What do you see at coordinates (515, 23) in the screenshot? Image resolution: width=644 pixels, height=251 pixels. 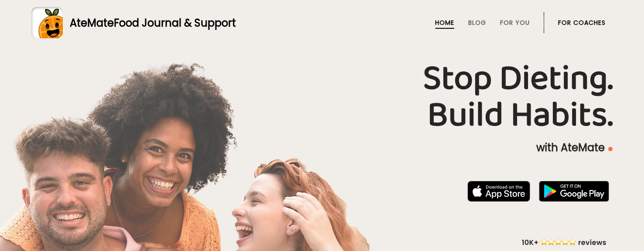 I see `a: For You` at bounding box center [515, 23].